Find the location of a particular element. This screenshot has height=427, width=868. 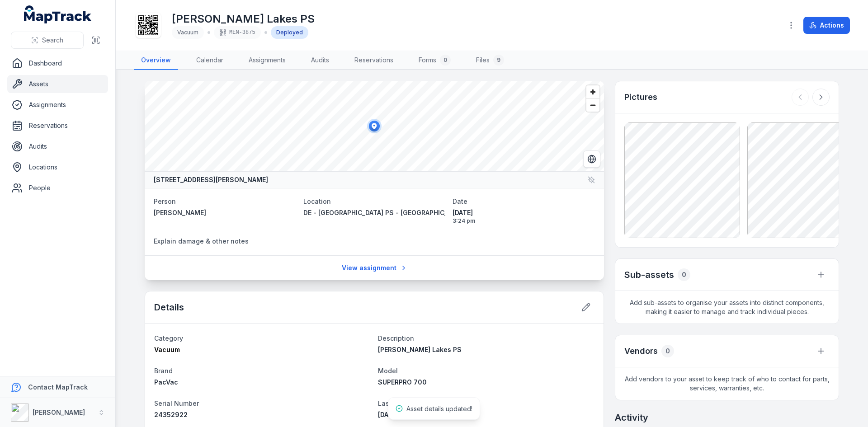

div: Deployed is located at coordinates (289, 33).